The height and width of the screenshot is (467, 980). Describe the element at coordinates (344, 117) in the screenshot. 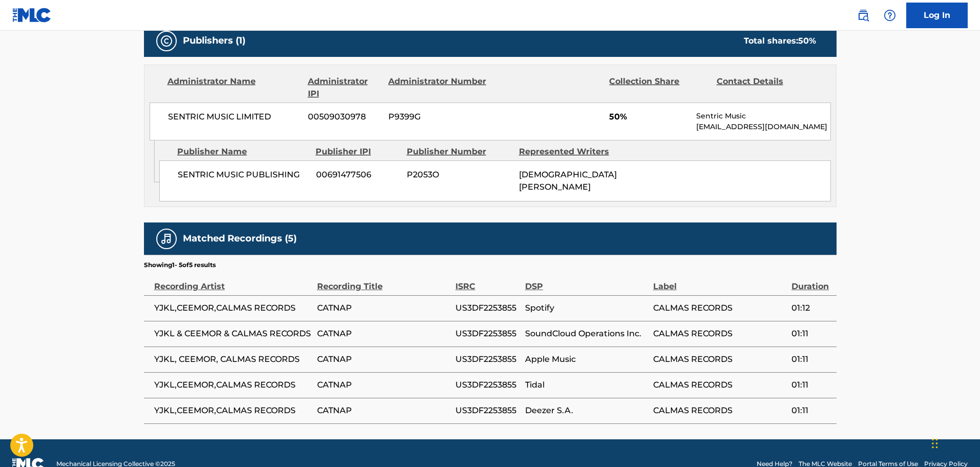

I see `span: 00509030978` at that location.